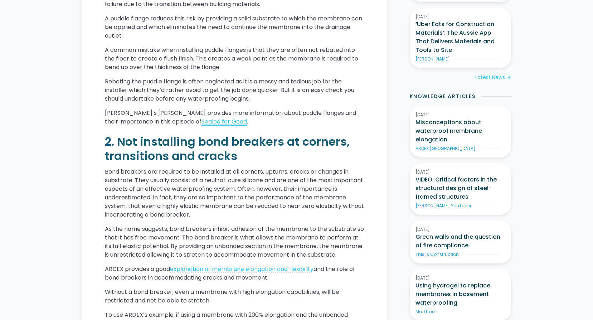 This screenshot has width=593, height=320. What do you see at coordinates (242, 269) in the screenshot?
I see `a: explanation of membrane elongation and flexibility` at bounding box center [242, 269].